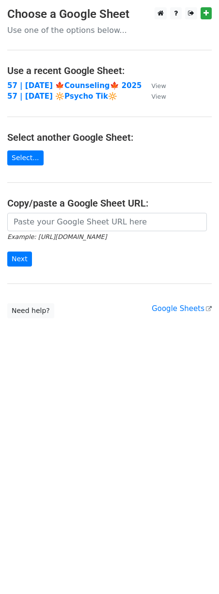 Image resolution: width=219 pixels, height=594 pixels. What do you see at coordinates (109, 14) in the screenshot?
I see `h3: Choose a Google Sheet` at bounding box center [109, 14].